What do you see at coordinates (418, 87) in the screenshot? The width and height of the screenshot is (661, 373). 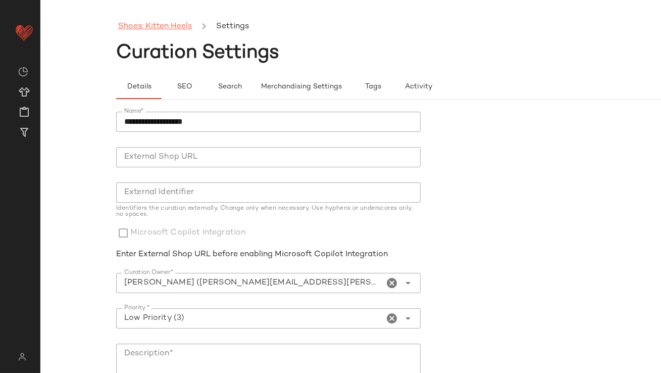 I see `span: Activity` at bounding box center [418, 87].